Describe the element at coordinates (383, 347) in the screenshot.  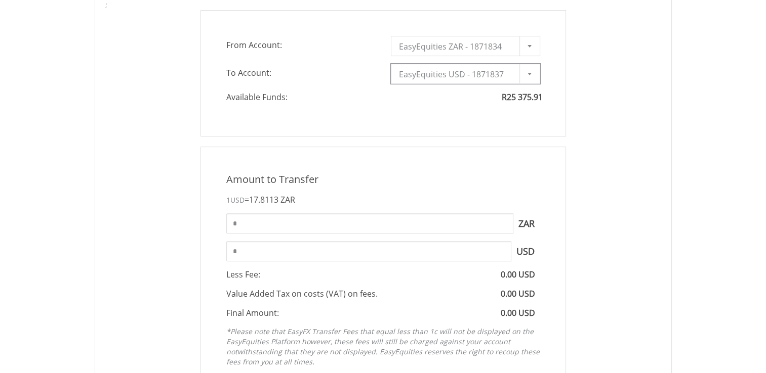
I see `em: *Please note that EasyFX Transfer Fees that equal less than 1c will not be displayed on the EasyE...` at that location.